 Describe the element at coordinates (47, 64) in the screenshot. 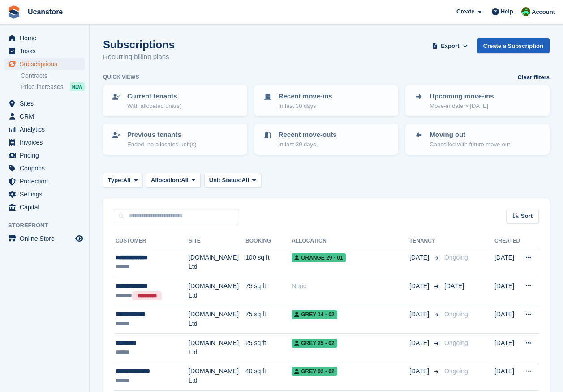

I see `span: Subscriptions` at that location.